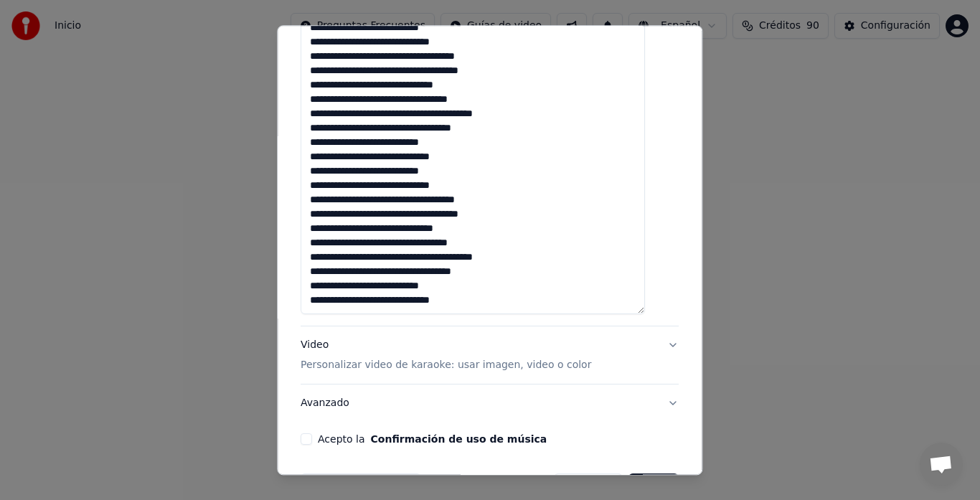 This screenshot has height=500, width=980. What do you see at coordinates (446, 366) in the screenshot?
I see `p: Personalizar video de karaoke: usar imagen, video o color` at bounding box center [446, 366].